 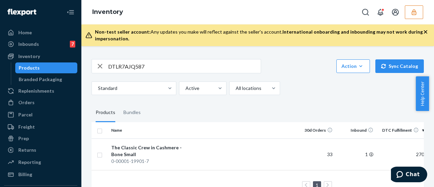 I want to click on div: Reporting, so click(x=29, y=162).